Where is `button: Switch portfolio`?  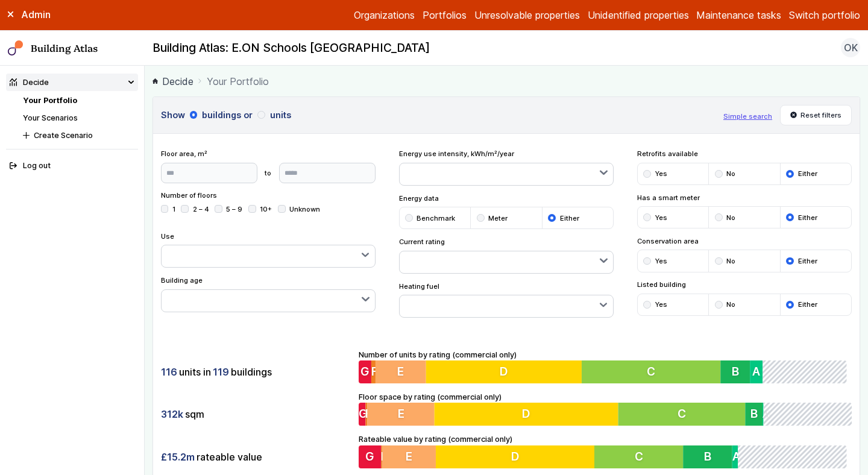 button: Switch portfolio is located at coordinates (824, 15).